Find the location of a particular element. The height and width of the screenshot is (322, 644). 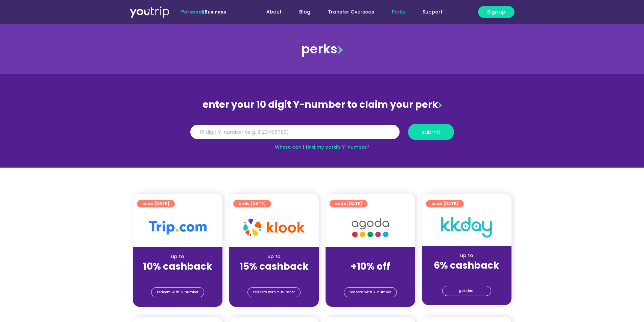

button: submit is located at coordinates (431, 131).